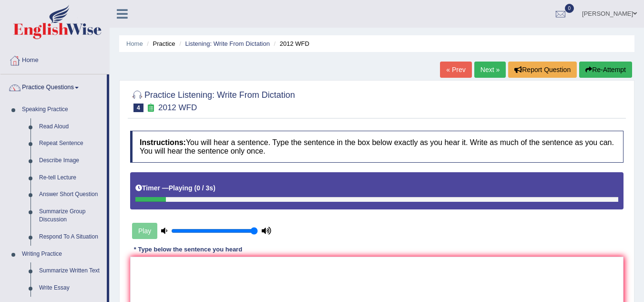 The width and height of the screenshot is (644, 302). What do you see at coordinates (62, 110) in the screenshot?
I see `a: Speaking Practice` at bounding box center [62, 110].